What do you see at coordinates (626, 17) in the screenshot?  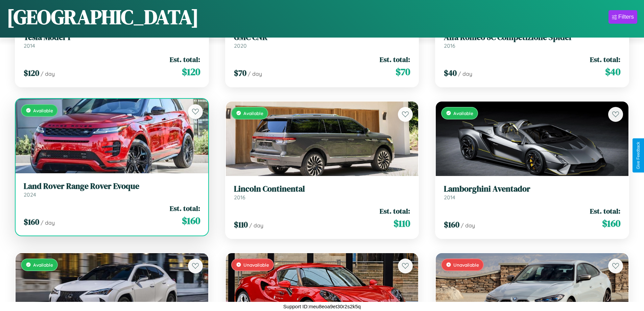 I see `div: Filters` at bounding box center [626, 17].